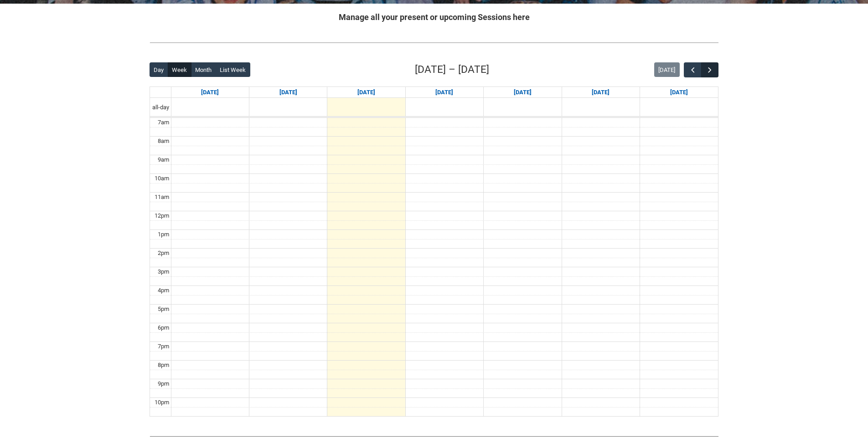 Image resolution: width=868 pixels, height=443 pixels. Describe the element at coordinates (164, 328) in the screenshot. I see `div: 6pm` at that location.